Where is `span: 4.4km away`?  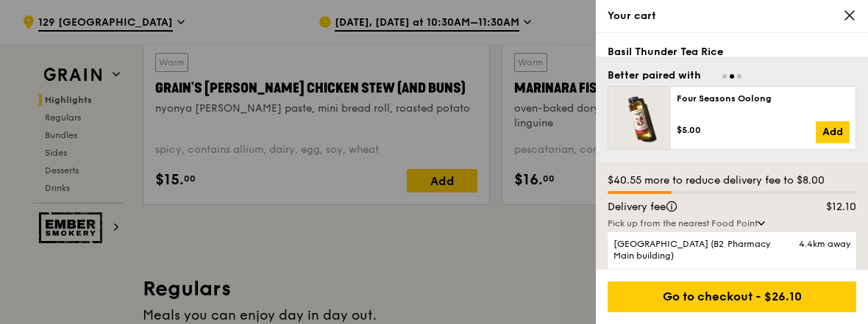 span: 4.4km away is located at coordinates (824, 244).